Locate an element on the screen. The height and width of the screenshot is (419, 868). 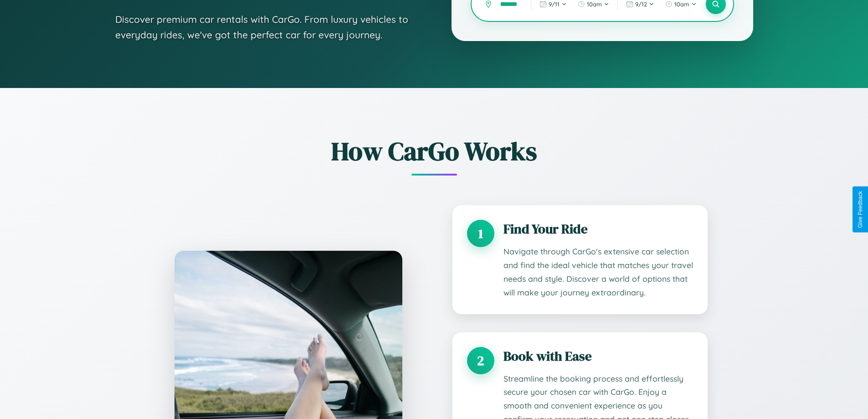
div: Give Feedback is located at coordinates (860, 209).